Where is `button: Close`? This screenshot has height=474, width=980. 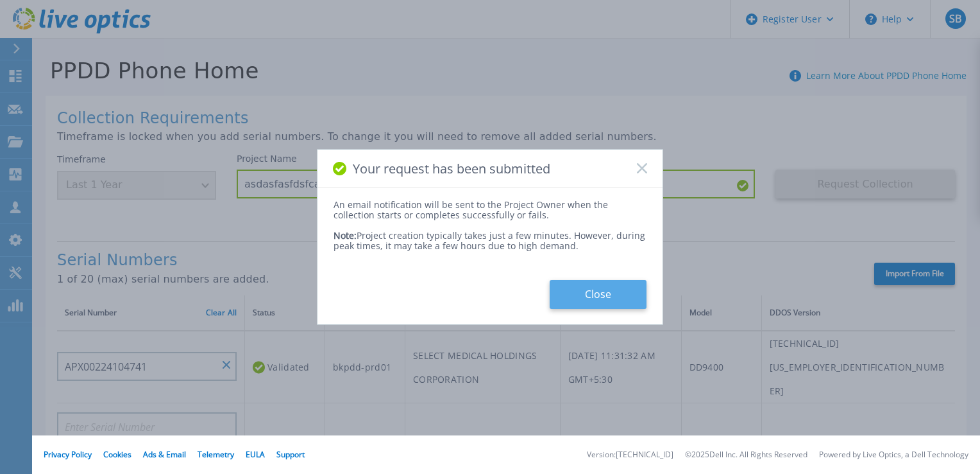
button: Close is located at coordinates (598, 294).